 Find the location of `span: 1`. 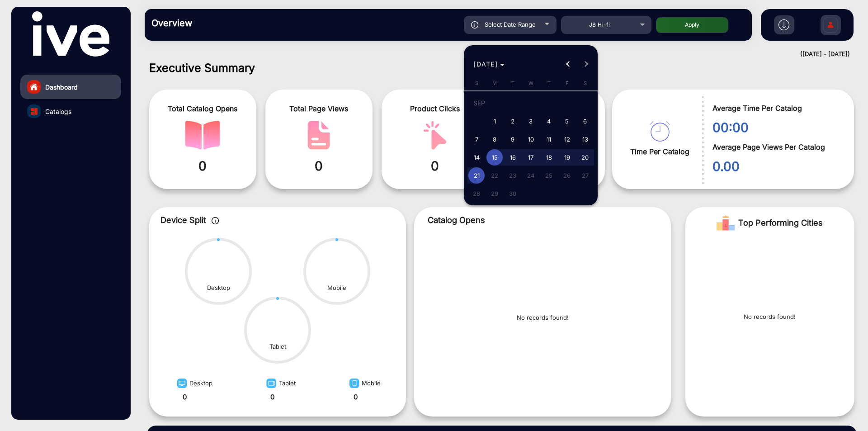

span: 1 is located at coordinates (494, 121).